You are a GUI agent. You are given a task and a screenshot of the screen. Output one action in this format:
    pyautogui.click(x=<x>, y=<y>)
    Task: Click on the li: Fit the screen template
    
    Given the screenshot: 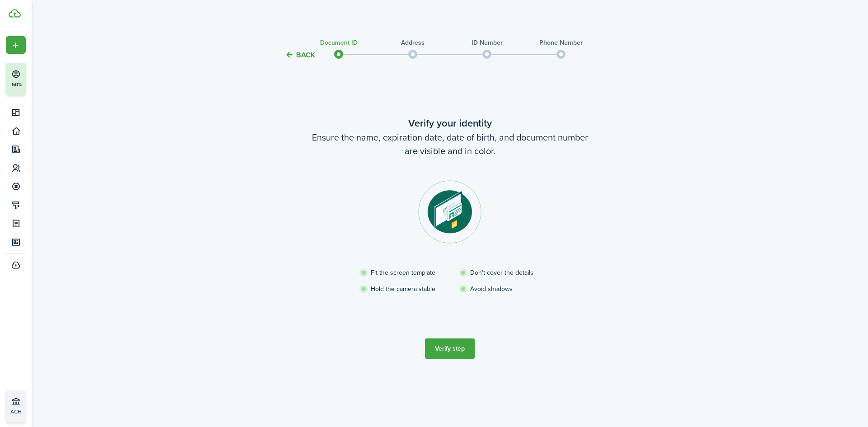 What is the action you would take?
    pyautogui.click(x=409, y=272)
    